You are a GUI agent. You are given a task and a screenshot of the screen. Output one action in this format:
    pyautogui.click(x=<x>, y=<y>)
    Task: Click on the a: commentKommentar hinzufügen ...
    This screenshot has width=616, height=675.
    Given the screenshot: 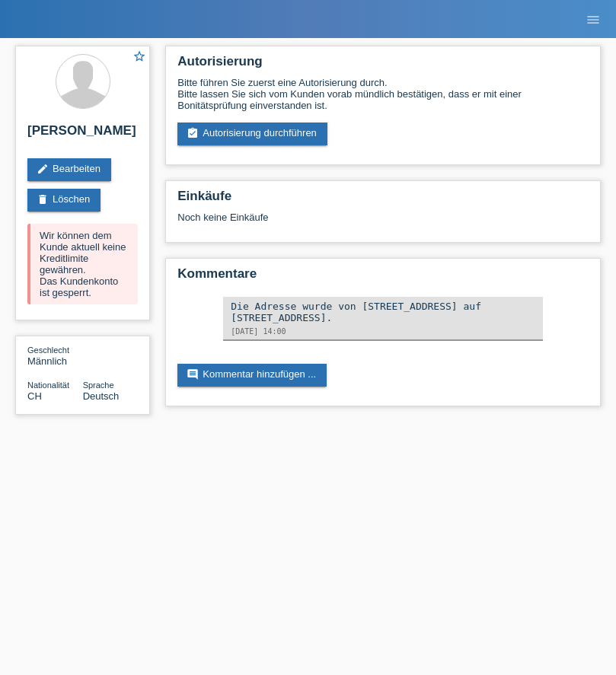 What is the action you would take?
    pyautogui.click(x=252, y=375)
    